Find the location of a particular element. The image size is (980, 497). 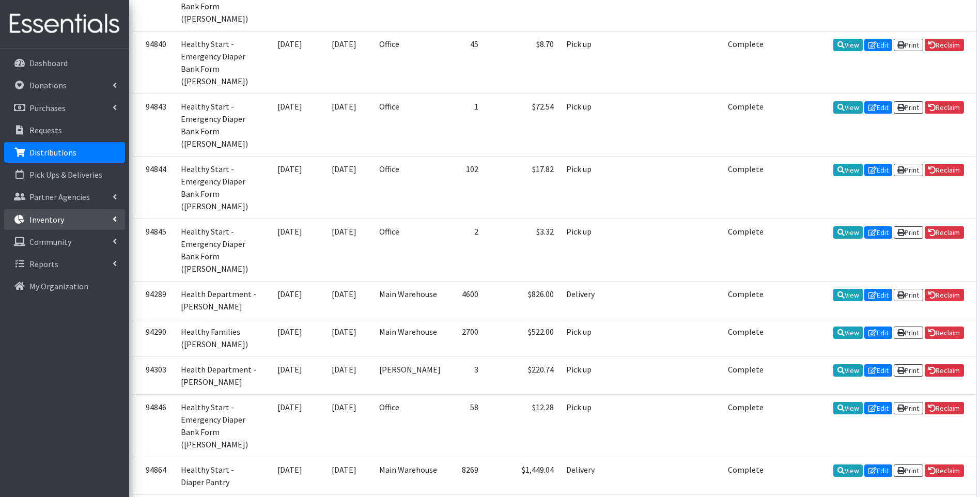

p: Community is located at coordinates (50, 242).